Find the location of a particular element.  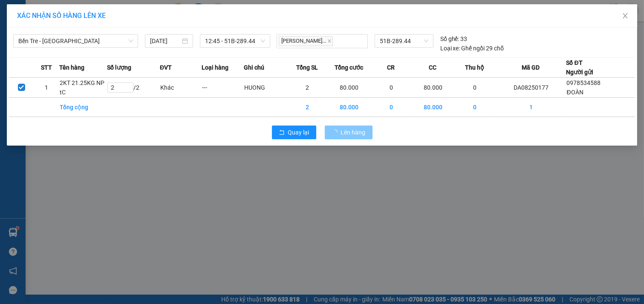

span: ĐVT is located at coordinates (166, 68).